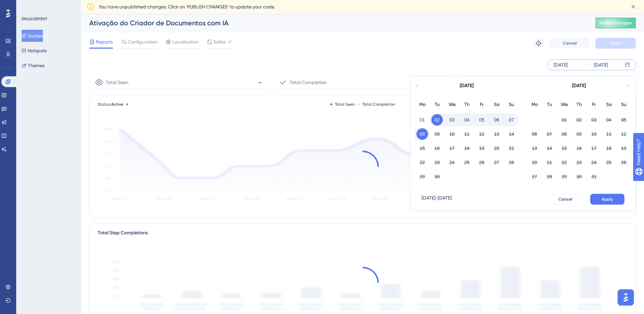 The width and height of the screenshot is (644, 314). Describe the element at coordinates (29, 6) in the screenshot. I see `span: Need Help?` at that location.